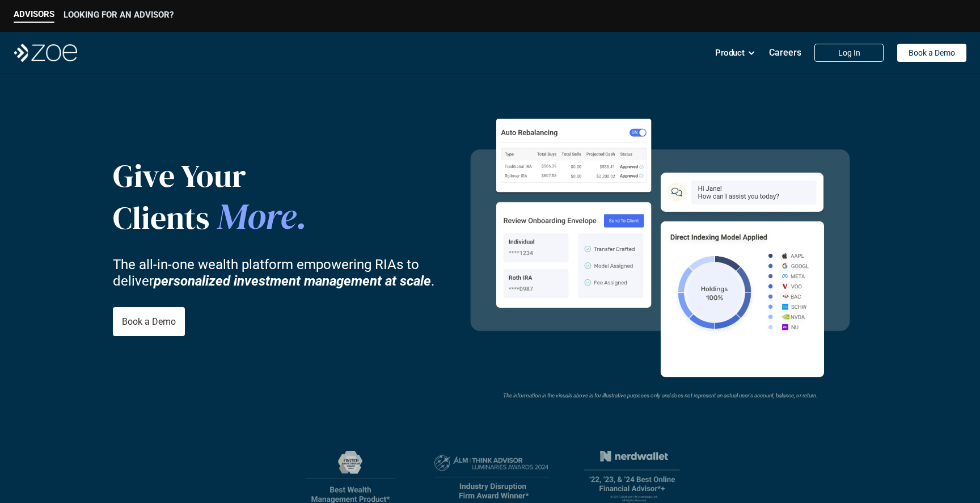 The height and width of the screenshot is (503, 980). I want to click on p: Log In, so click(849, 52).